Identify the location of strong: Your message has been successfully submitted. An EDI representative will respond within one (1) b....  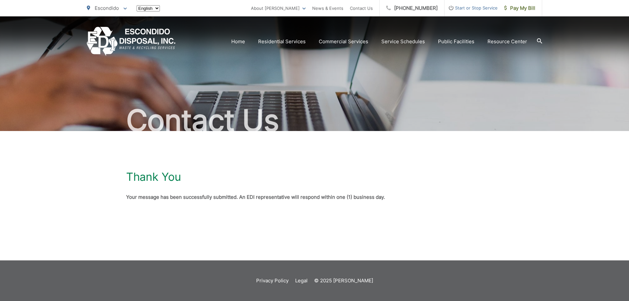
(256, 197).